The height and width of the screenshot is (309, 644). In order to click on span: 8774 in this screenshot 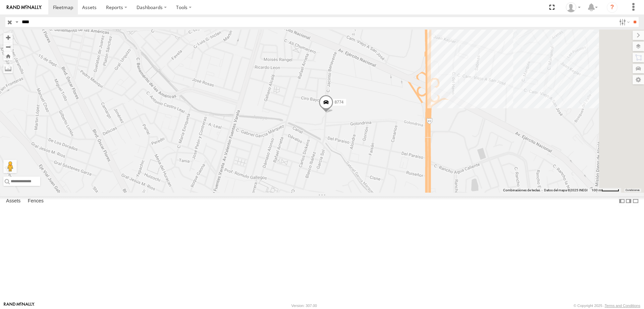, I will do `click(339, 102)`.